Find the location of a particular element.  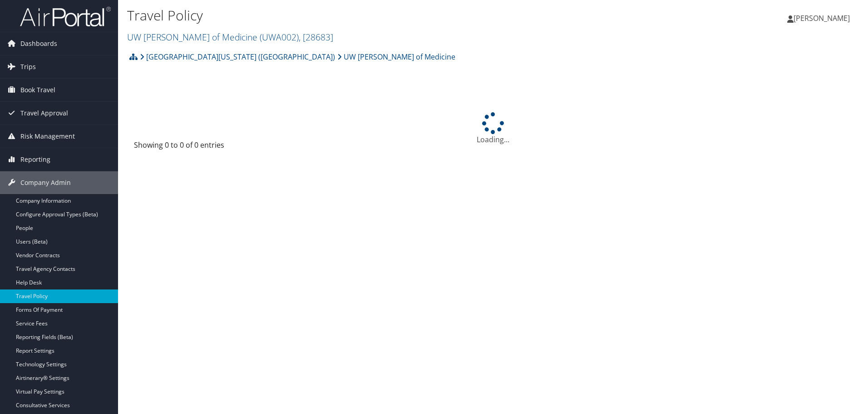

span: Dashboards is located at coordinates (38, 43).